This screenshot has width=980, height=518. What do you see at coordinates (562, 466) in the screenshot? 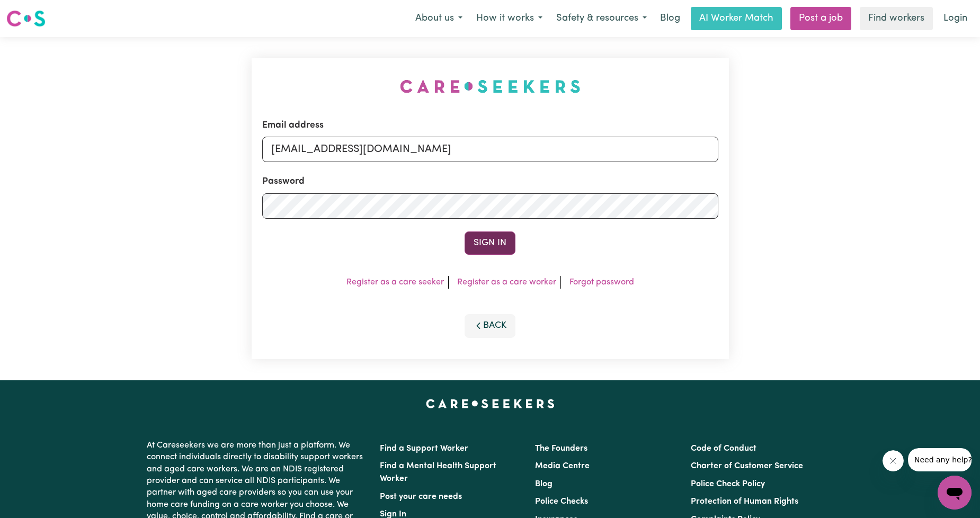
I see `a: Media Centre` at bounding box center [562, 466].